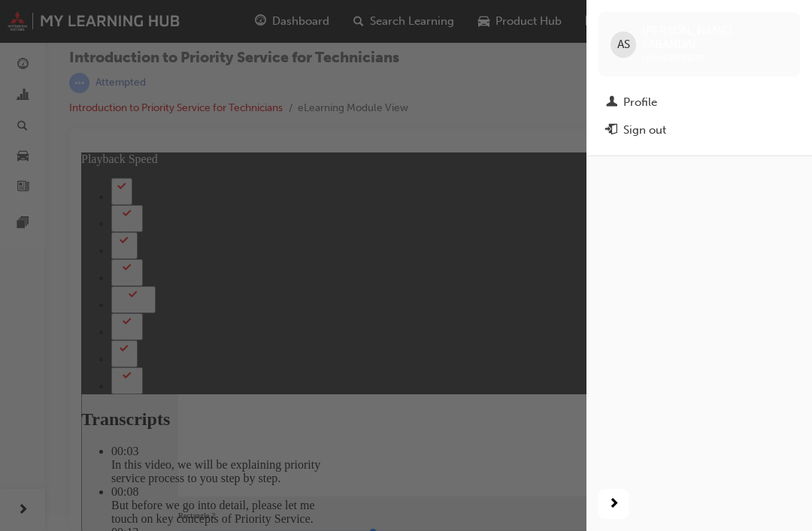 The width and height of the screenshot is (812, 531). What do you see at coordinates (644, 130) in the screenshot?
I see `div: Sign out` at bounding box center [644, 130].